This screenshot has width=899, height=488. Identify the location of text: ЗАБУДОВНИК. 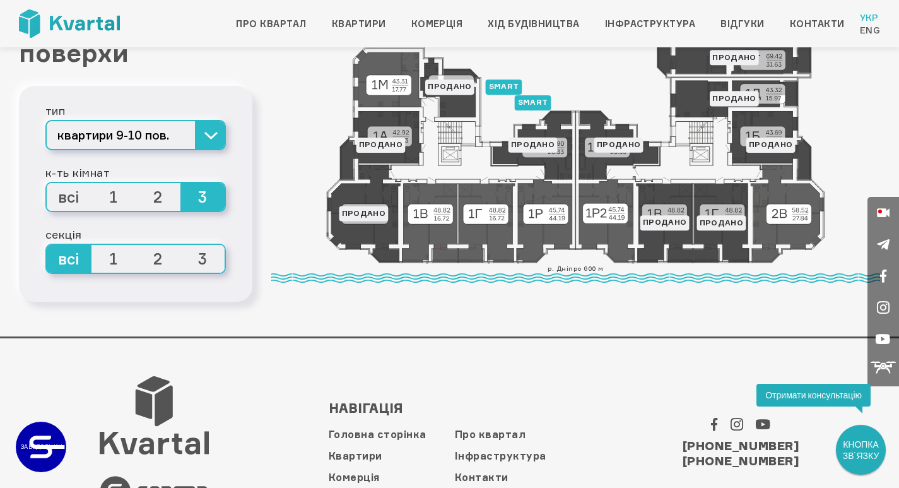
(42, 446).